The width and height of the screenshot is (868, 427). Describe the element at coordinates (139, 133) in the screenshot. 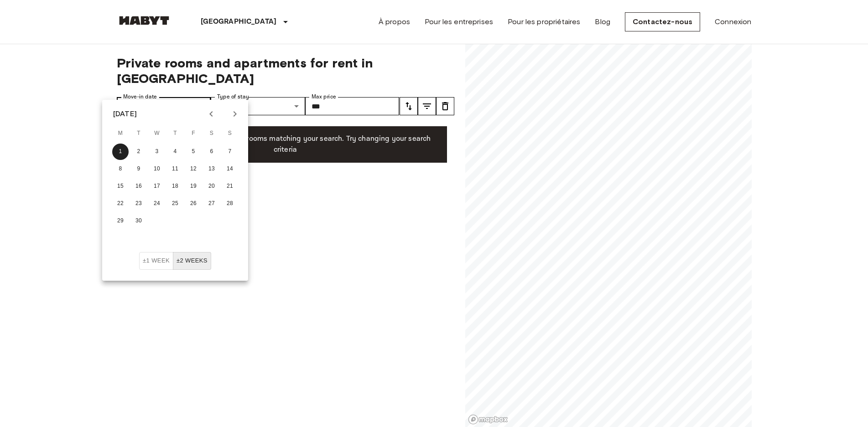

I see `span: Tuesday` at that location.